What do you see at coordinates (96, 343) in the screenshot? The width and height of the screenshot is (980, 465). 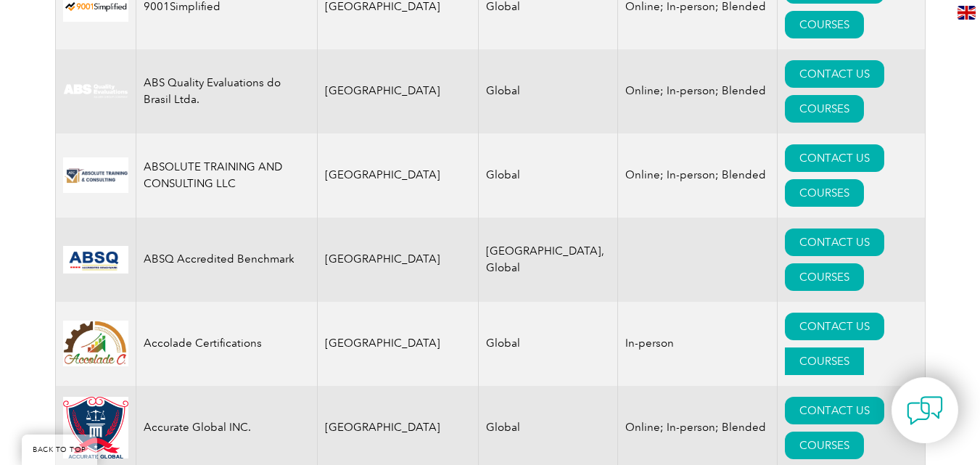 I see `img: 1a94dd1a-69dd-eb11-bacb-002248159486-logo.jpg` at bounding box center [96, 343].